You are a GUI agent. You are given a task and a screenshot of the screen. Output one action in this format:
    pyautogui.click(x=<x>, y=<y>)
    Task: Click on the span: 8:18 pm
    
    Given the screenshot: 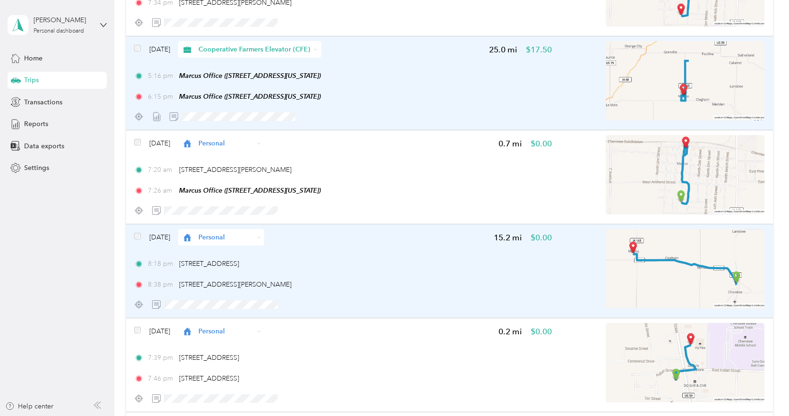 What is the action you would take?
    pyautogui.click(x=161, y=264)
    